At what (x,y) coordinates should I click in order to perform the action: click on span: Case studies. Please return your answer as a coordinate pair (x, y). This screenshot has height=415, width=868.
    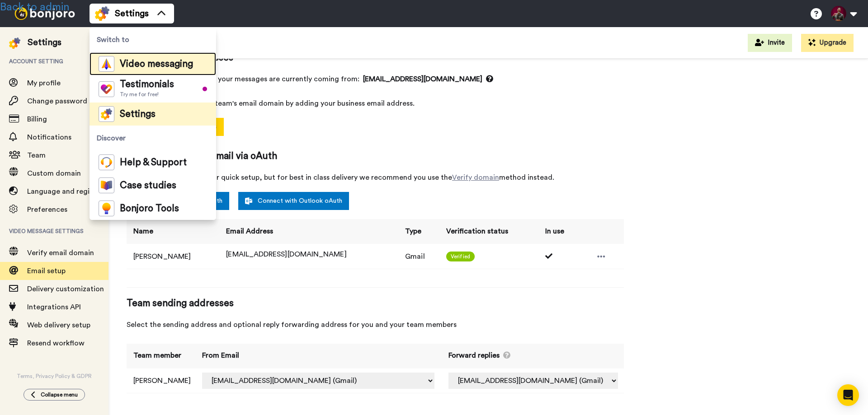
    Looking at the image, I should click on (148, 186).